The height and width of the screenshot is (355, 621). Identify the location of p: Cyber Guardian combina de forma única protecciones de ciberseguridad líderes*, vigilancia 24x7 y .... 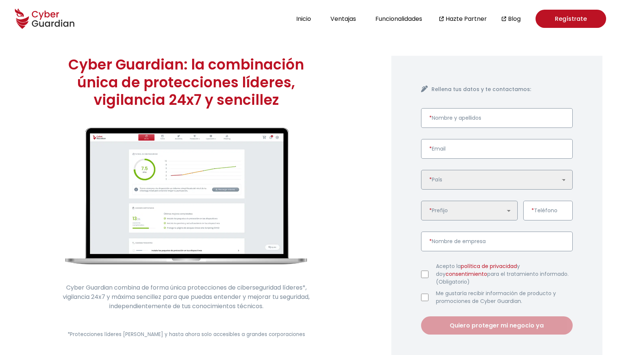
(186, 297).